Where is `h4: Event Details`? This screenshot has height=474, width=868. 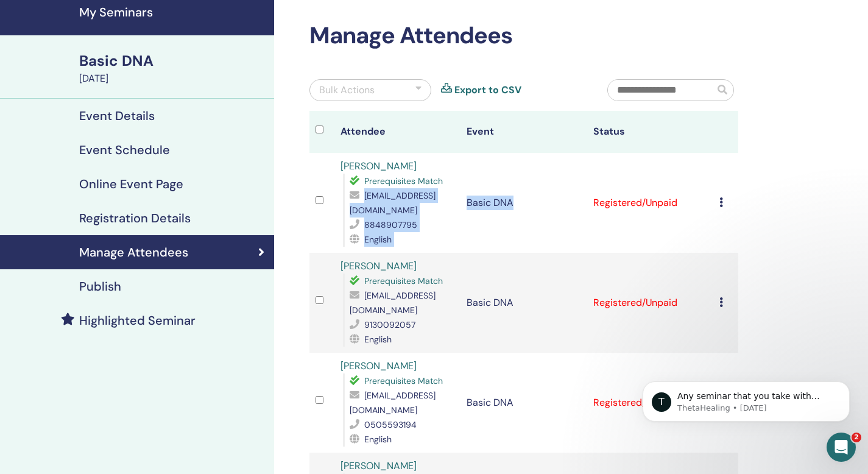 h4: Event Details is located at coordinates (117, 116).